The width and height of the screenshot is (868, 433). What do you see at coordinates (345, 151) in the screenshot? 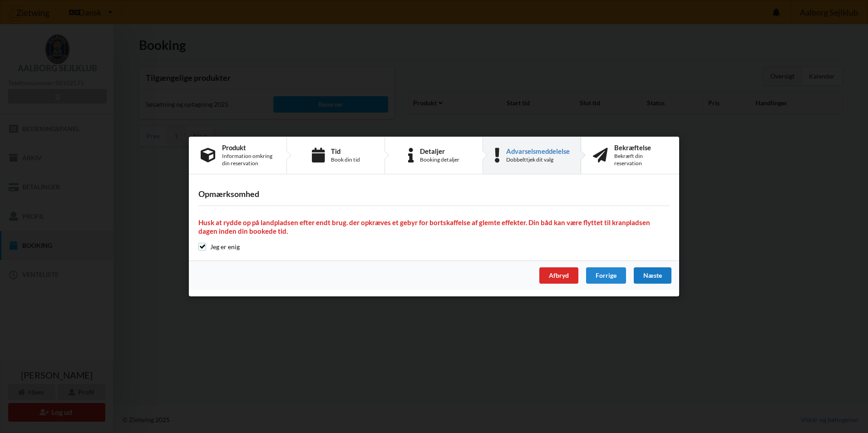
I see `div: Tid` at bounding box center [345, 151].